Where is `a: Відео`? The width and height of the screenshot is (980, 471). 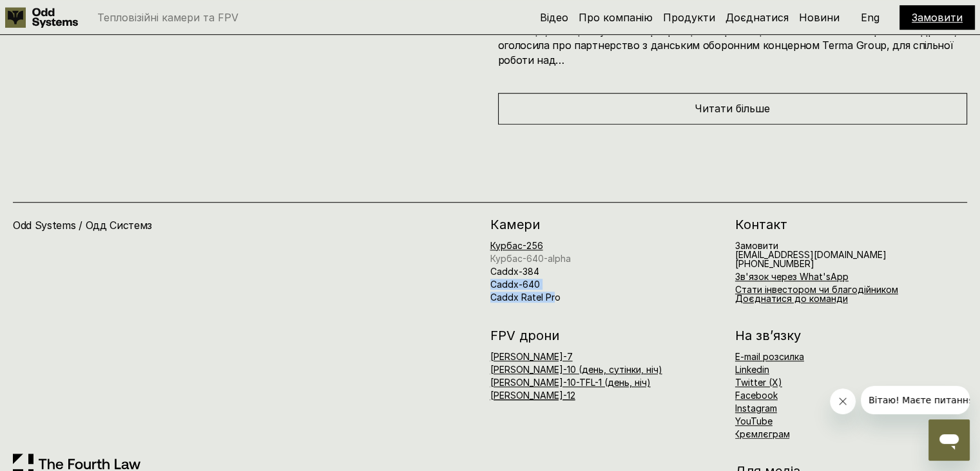
a: Відео is located at coordinates (554, 18).